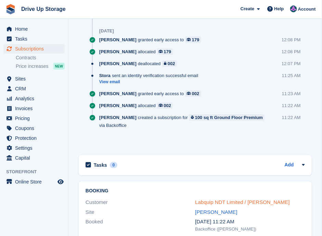  I want to click on span: Home, so click(36, 29).